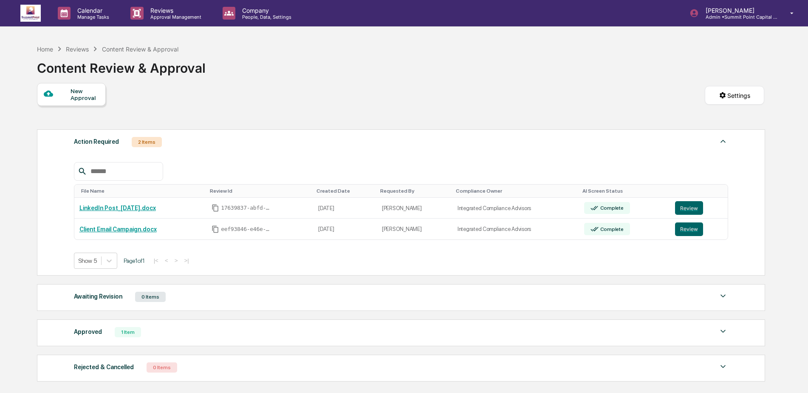  What do you see at coordinates (134, 260) in the screenshot?
I see `span: Page 1 of 1` at bounding box center [134, 260].